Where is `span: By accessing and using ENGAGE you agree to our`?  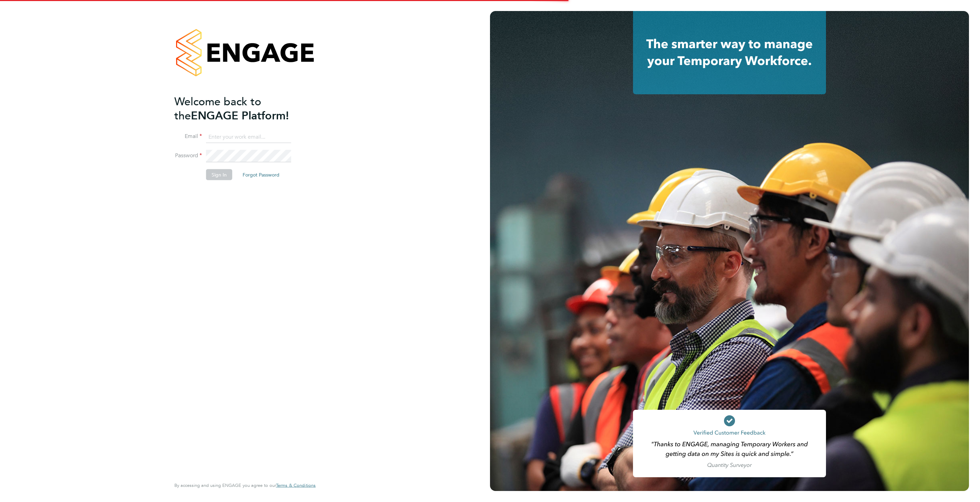 span: By accessing and using ENGAGE you agree to our is located at coordinates (245, 486).